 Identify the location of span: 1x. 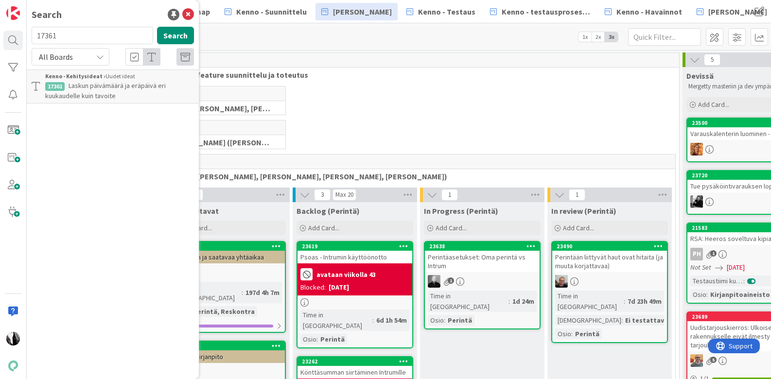
(585, 37).